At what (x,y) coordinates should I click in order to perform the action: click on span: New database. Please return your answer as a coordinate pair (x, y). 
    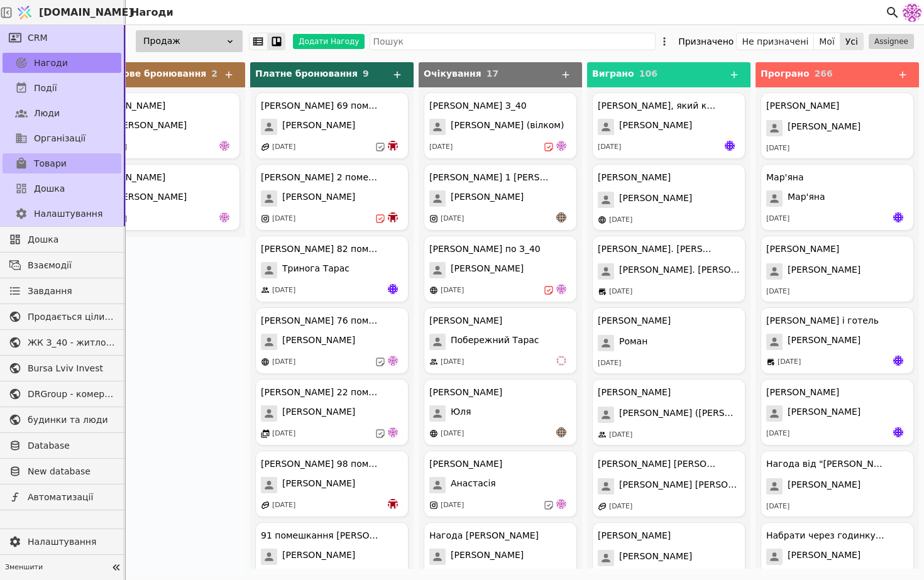
    Looking at the image, I should click on (71, 471).